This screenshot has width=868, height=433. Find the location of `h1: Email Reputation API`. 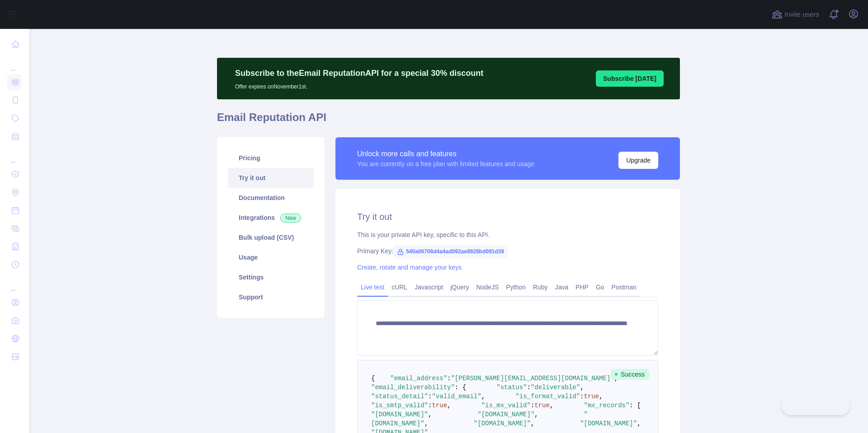

h1: Email Reputation API is located at coordinates (449, 121).